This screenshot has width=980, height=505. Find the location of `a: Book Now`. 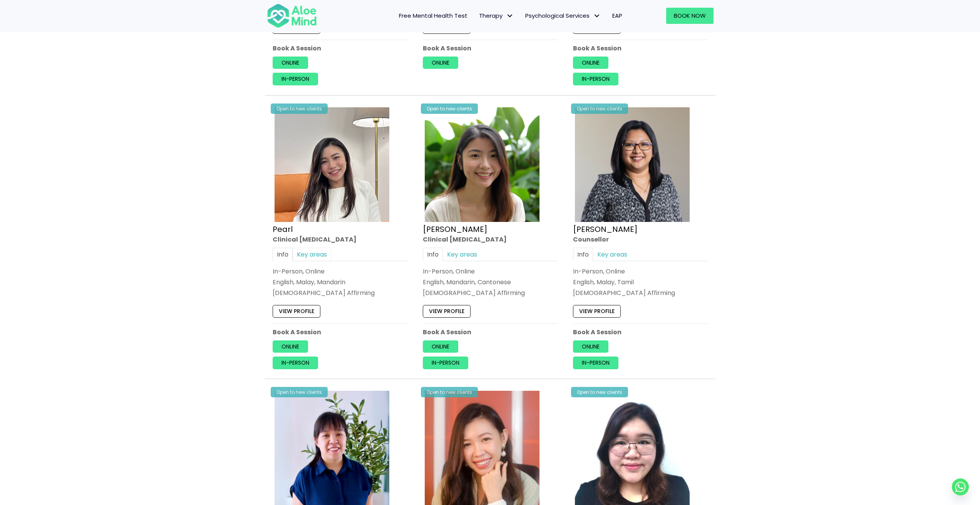

a: Book Now is located at coordinates (690, 15).